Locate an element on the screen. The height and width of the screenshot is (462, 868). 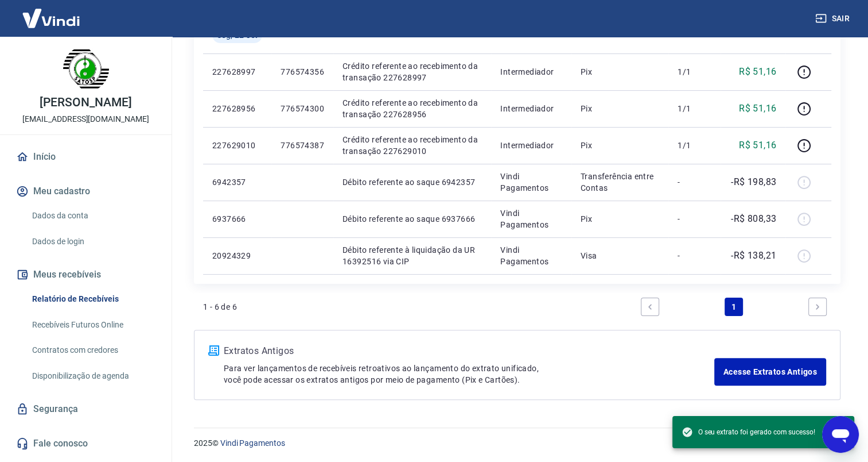
a: Dados da conta is located at coordinates (92, 215).